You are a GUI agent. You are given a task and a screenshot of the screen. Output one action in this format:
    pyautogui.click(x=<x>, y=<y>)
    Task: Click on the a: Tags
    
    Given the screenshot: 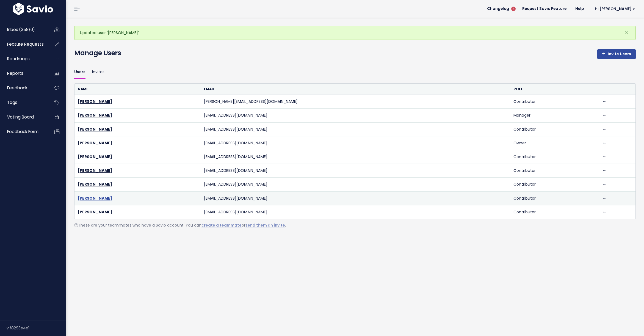 What is the action you would take?
    pyautogui.click(x=23, y=103)
    